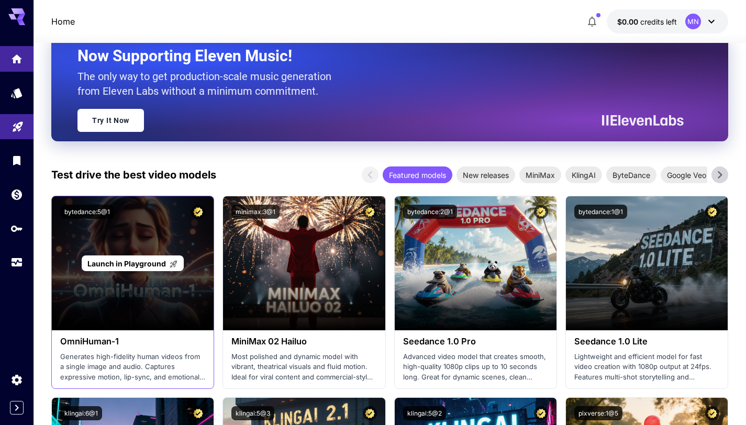  I want to click on span: Featured models, so click(417, 175).